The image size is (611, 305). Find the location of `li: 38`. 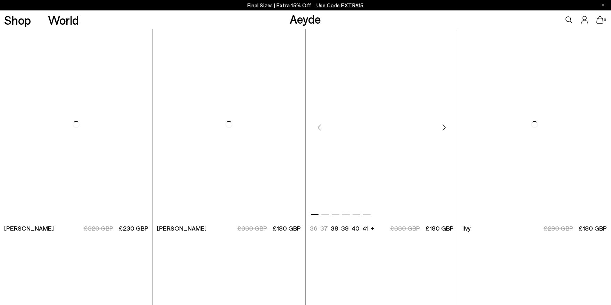

li: 38 is located at coordinates (335, 228).